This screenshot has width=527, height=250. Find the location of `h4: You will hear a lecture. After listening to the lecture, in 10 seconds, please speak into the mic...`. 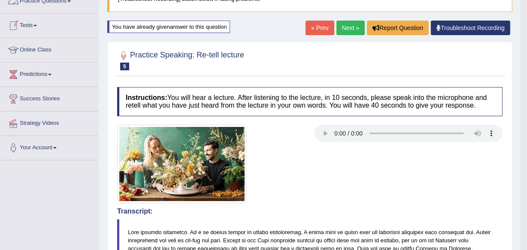

h4: You will hear a lecture. After listening to the lecture, in 10 seconds, please speak into the mic... is located at coordinates (310, 101).